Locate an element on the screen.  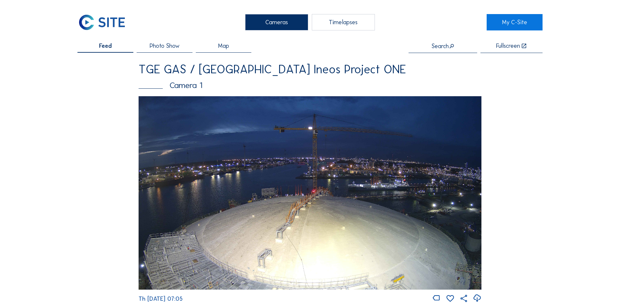
div: Cameras is located at coordinates (277, 22).